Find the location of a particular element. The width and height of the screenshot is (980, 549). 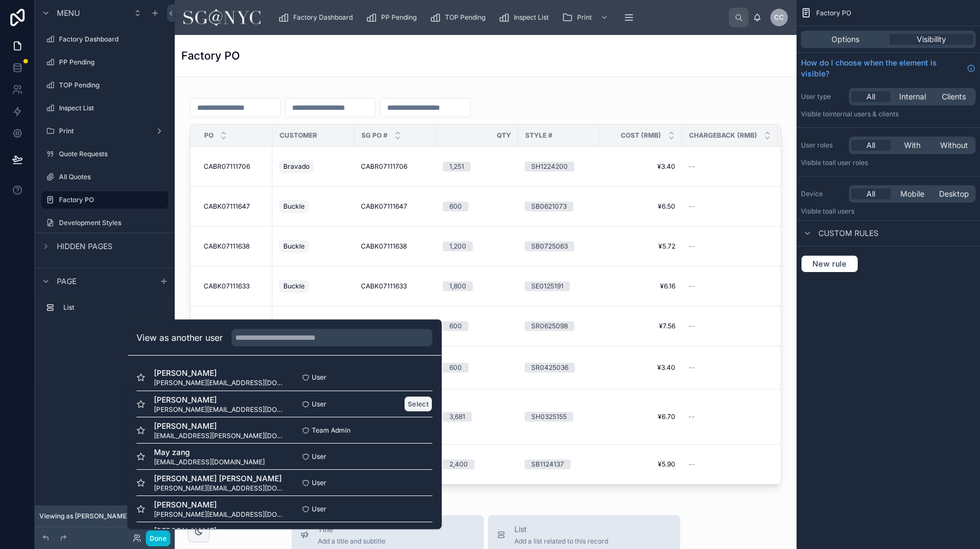

a: Factory Dashboard is located at coordinates (317, 17).